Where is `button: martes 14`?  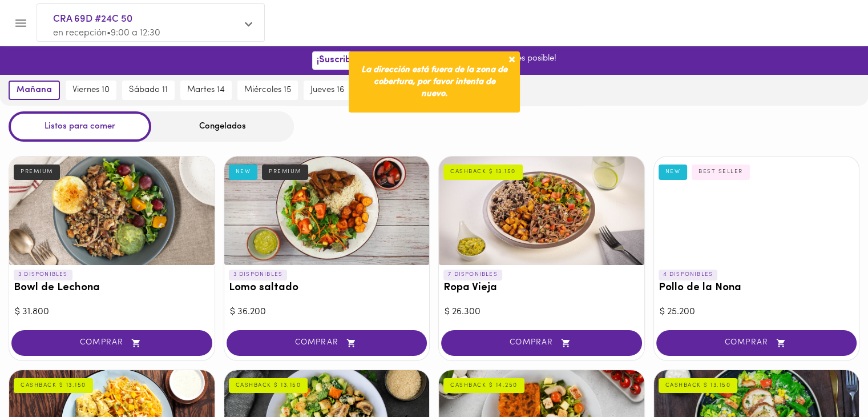 button: martes 14 is located at coordinates (206, 90).